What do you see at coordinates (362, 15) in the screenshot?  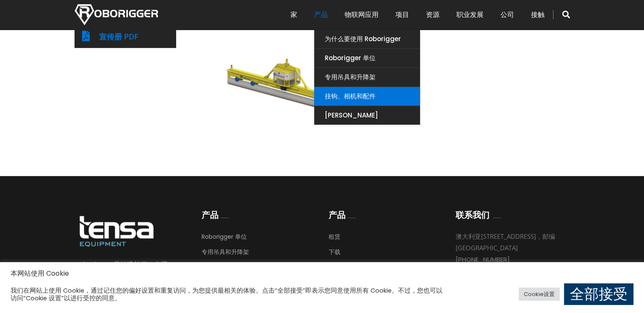 I see `a: 物联网应用` at bounding box center [362, 15].